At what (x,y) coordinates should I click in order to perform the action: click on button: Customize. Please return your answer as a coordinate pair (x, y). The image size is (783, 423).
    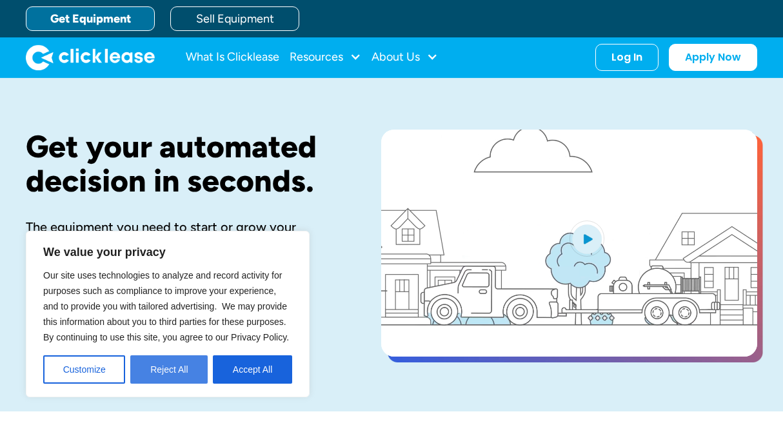
    Looking at the image, I should click on (84, 370).